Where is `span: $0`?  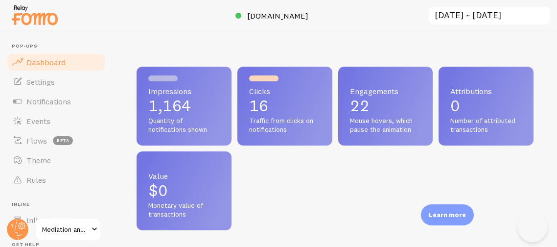 span: $0 is located at coordinates (158, 190).